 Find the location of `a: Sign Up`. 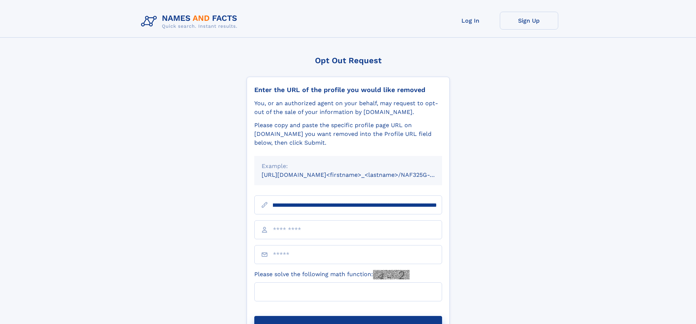

a: Sign Up is located at coordinates (529, 20).